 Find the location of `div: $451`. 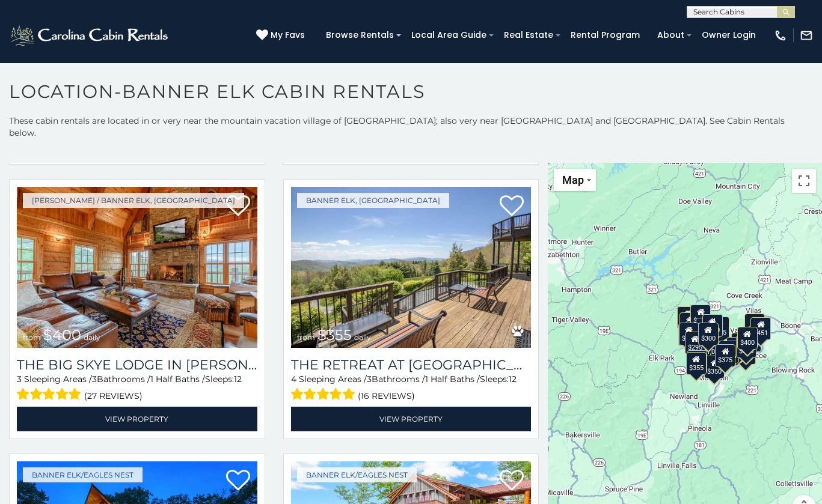

div: $451 is located at coordinates (761, 329).